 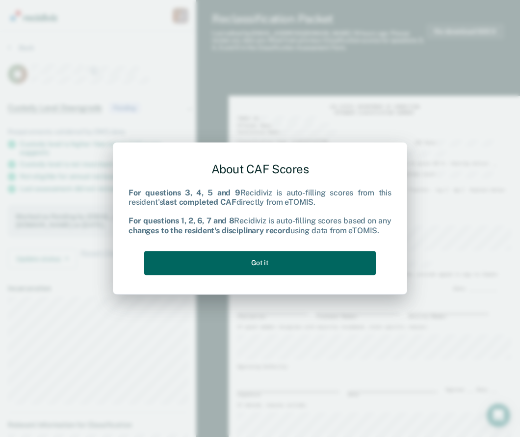 I want to click on b: For questions 3, 4, 5 and 9, so click(x=184, y=192).